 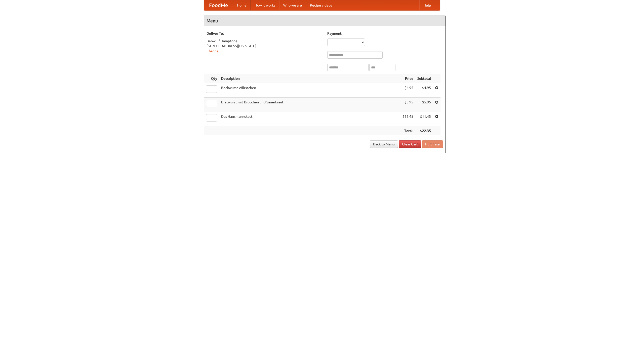 I want to click on div: Beowulf Hamptone, so click(x=264, y=41).